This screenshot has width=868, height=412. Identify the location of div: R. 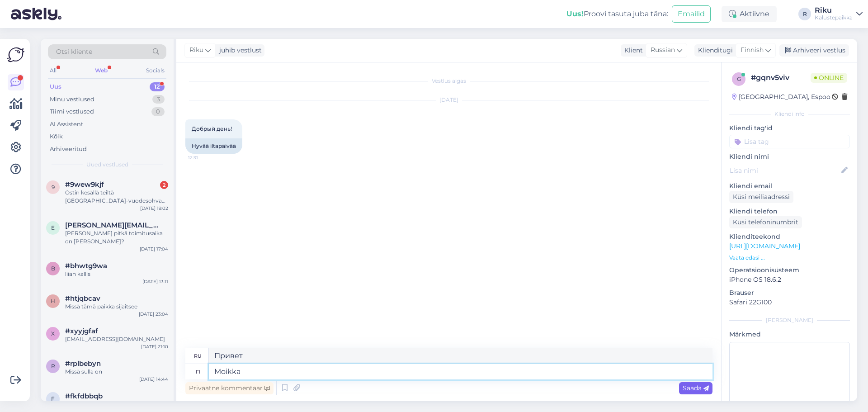
(804, 14).